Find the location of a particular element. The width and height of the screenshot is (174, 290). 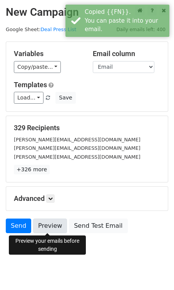

button: Save is located at coordinates (65, 98).